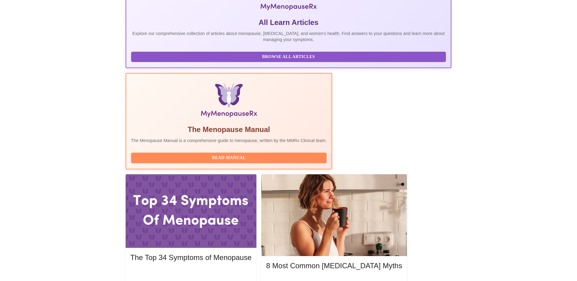 This screenshot has width=577, height=281. What do you see at coordinates (191, 273) in the screenshot?
I see `button: Read More` at bounding box center [191, 273].